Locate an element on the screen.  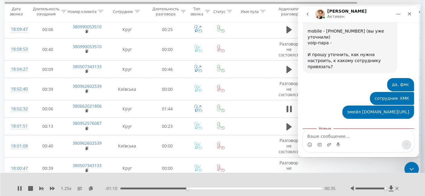
div: да, фмс is located at coordinates (102, 79).